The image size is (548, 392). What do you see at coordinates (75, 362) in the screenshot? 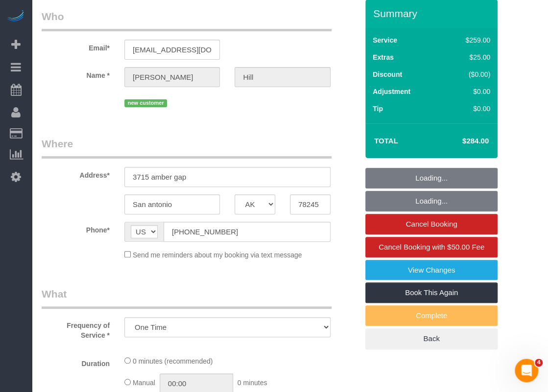
I see `label: Duration` at bounding box center [75, 362].